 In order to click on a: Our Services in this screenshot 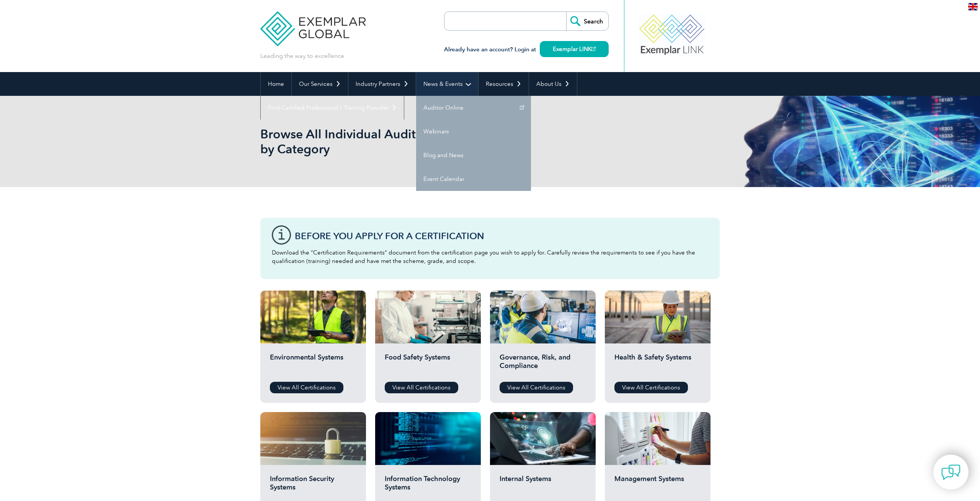, I will do `click(320, 84)`.